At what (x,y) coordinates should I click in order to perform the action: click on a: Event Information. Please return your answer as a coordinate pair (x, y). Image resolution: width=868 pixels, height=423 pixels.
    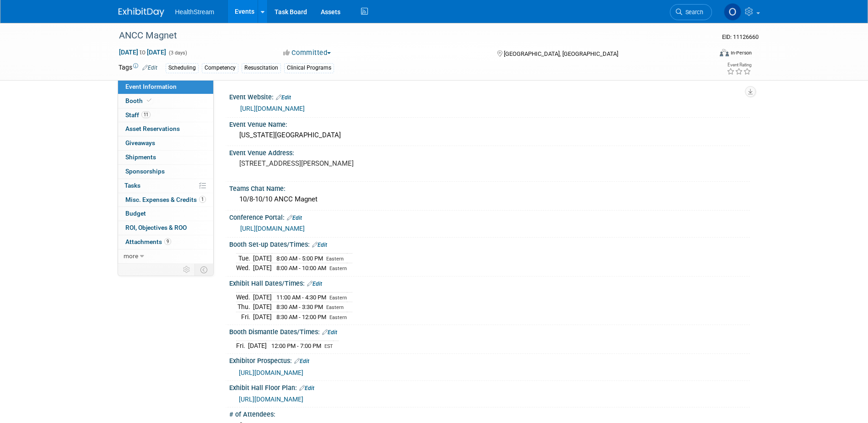
    Looking at the image, I should click on (165, 87).